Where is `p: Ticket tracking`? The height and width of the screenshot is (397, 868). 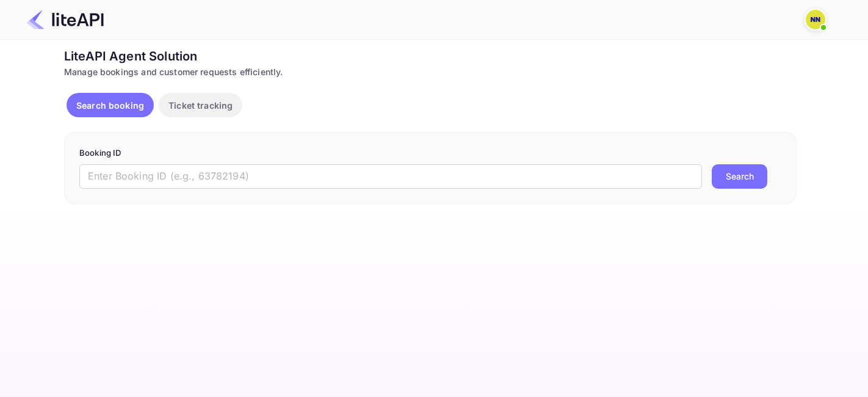
p: Ticket tracking is located at coordinates (200, 105).